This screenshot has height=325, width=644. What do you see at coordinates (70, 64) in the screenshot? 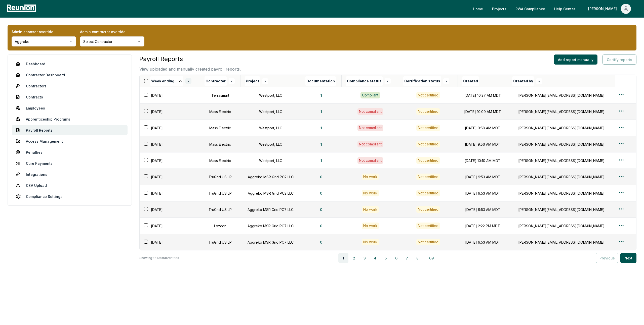
I see `a: Dashboard` at bounding box center [70, 64].